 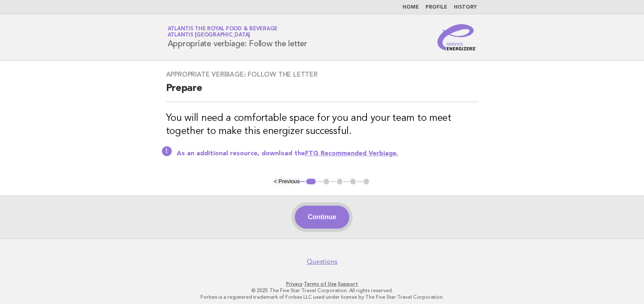 I want to click on a: FTG Recommended Verbiage., so click(x=351, y=154).